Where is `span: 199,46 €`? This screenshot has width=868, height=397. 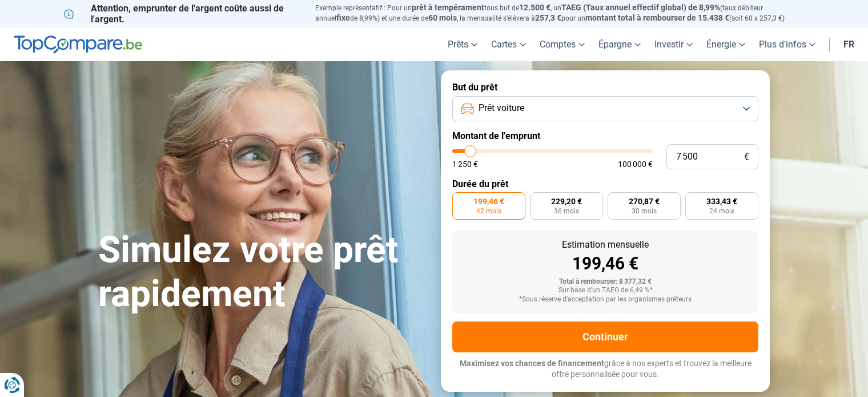
span: 199,46 € is located at coordinates (488, 201).